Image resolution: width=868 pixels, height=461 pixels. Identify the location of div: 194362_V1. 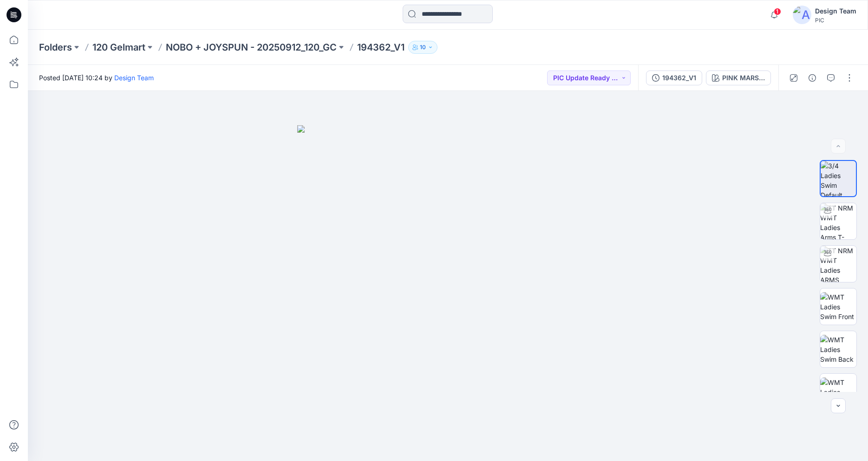
(678, 78).